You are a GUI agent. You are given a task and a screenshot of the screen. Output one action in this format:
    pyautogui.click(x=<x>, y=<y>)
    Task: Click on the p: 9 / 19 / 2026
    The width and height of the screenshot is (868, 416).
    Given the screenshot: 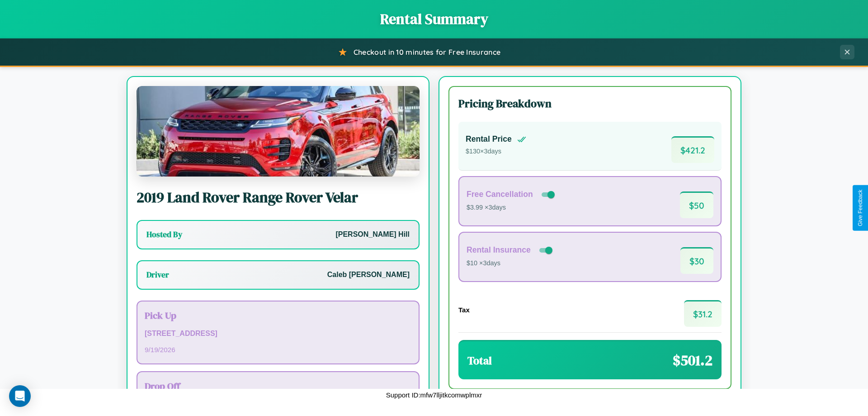 What is the action you would take?
    pyautogui.click(x=278, y=349)
    